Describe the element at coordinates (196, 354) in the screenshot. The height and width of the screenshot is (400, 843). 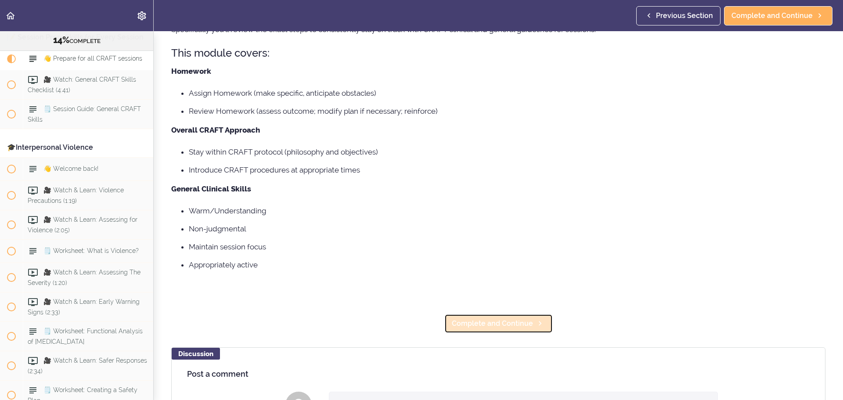
I see `div: Discussion` at that location.